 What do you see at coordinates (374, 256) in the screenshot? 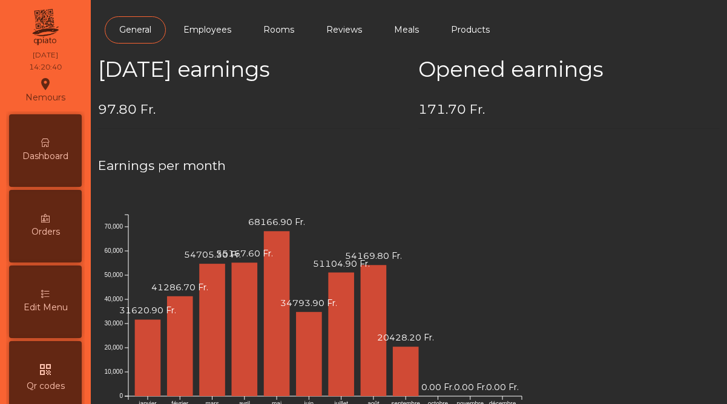
I see `text: 54169.80 Fr.` at bounding box center [374, 256].